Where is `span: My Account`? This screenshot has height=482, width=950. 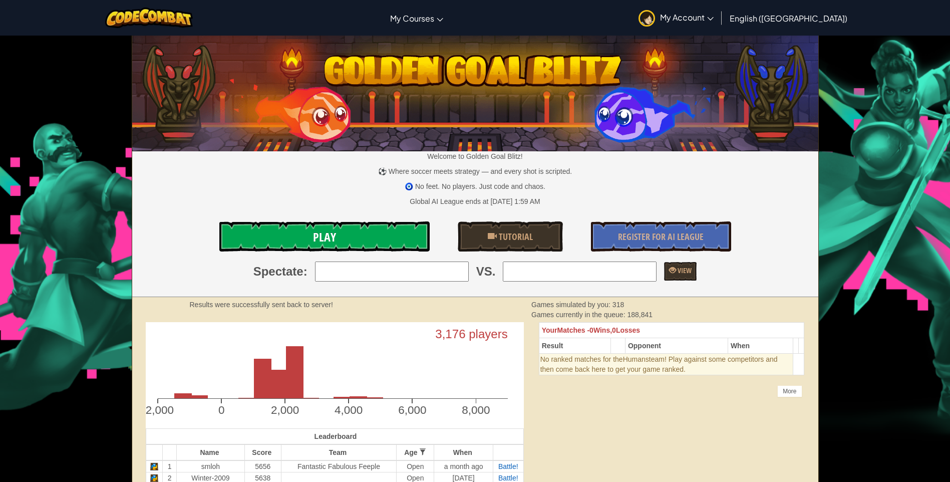
span: My Account is located at coordinates (687, 17).